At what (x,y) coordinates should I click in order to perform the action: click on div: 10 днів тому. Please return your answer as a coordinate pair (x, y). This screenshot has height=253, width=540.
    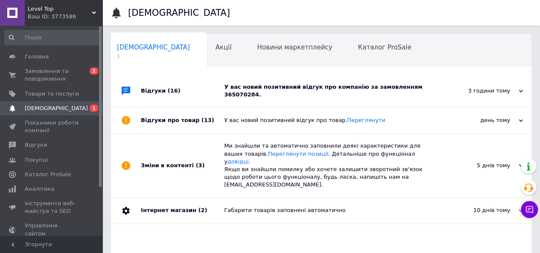
    Looking at the image, I should click on (480, 210).